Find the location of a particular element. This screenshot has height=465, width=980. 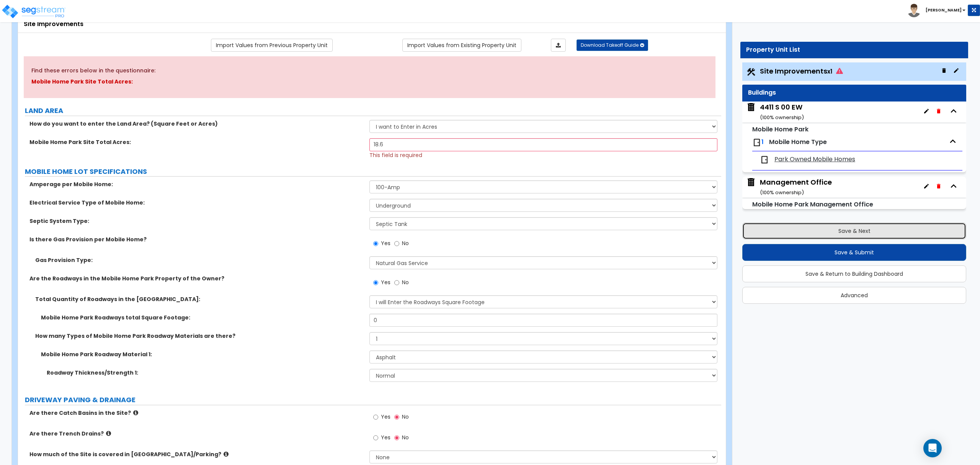

span: Mobile Home Type is located at coordinates (798, 141).